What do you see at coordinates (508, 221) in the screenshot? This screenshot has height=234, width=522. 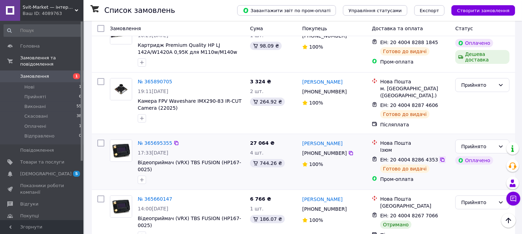 I see `button: Наверх` at bounding box center [508, 221].